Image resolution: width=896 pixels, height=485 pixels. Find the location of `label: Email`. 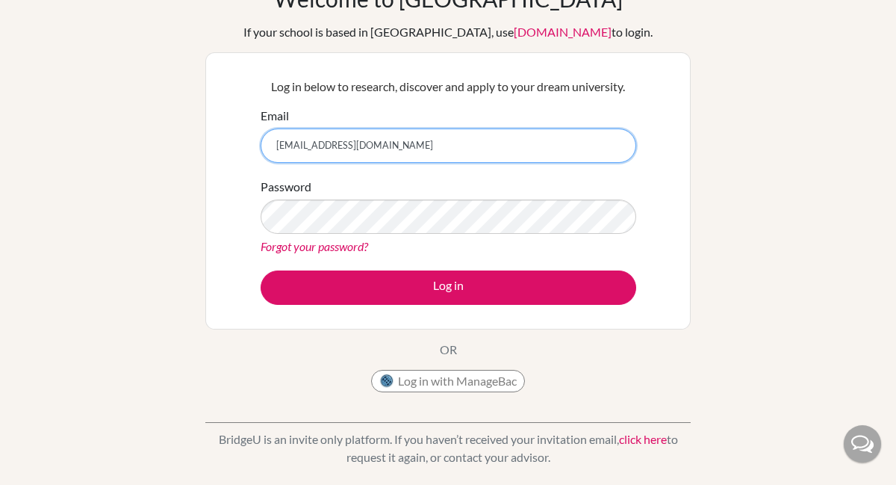

label: Email is located at coordinates (275, 116).